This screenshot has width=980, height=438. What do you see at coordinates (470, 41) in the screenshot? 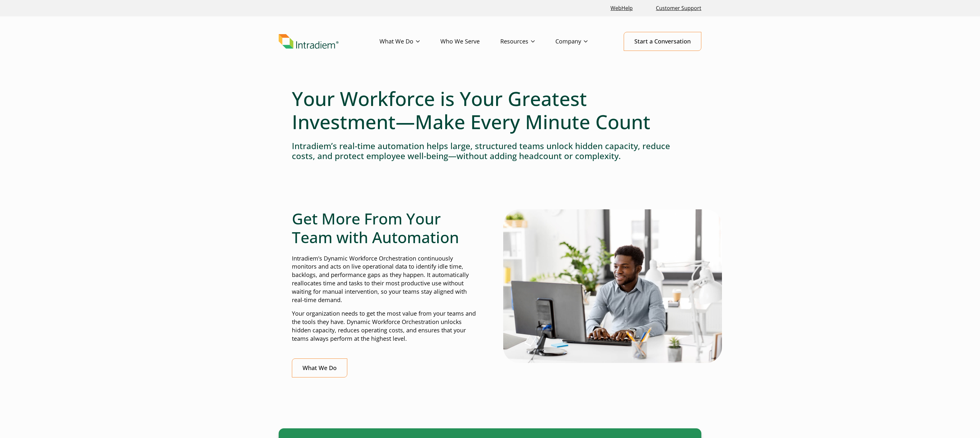
I see `a: Who We Serve` at bounding box center [470, 41].